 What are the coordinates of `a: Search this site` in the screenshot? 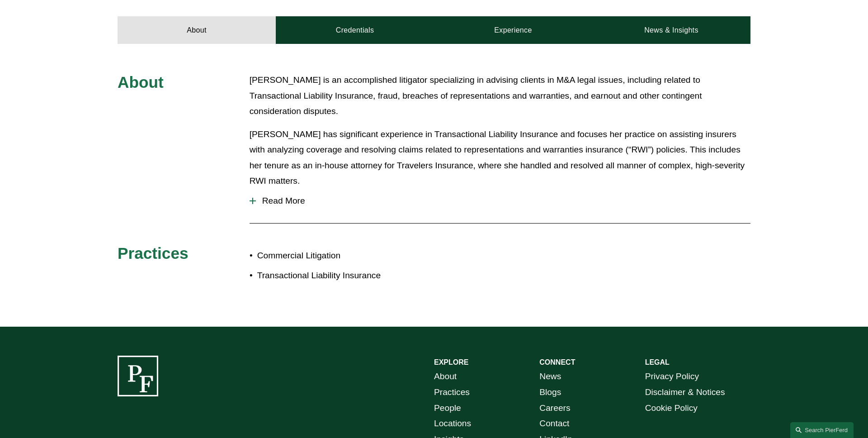 It's located at (822, 430).